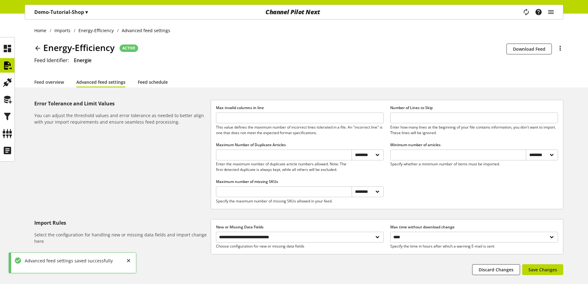  I want to click on label: Maximum number of missing SKUs, so click(300, 182).